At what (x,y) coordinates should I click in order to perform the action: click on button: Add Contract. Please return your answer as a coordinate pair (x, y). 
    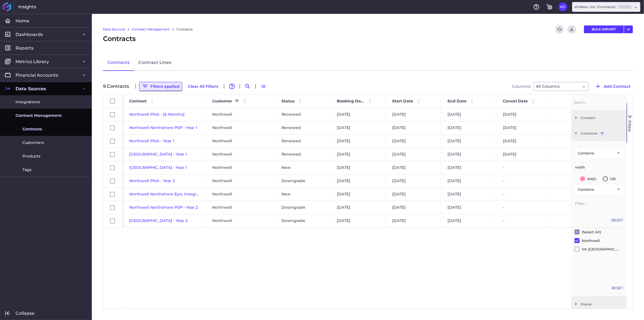
    Looking at the image, I should click on (613, 86).